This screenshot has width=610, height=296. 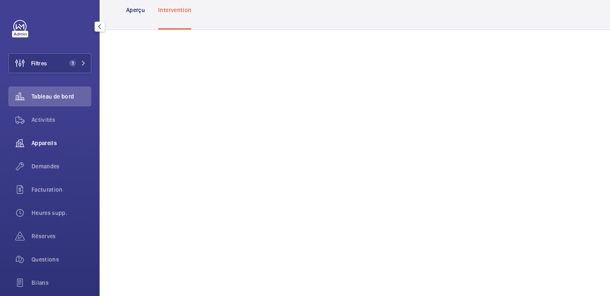 I want to click on span: Appareils, so click(x=61, y=143).